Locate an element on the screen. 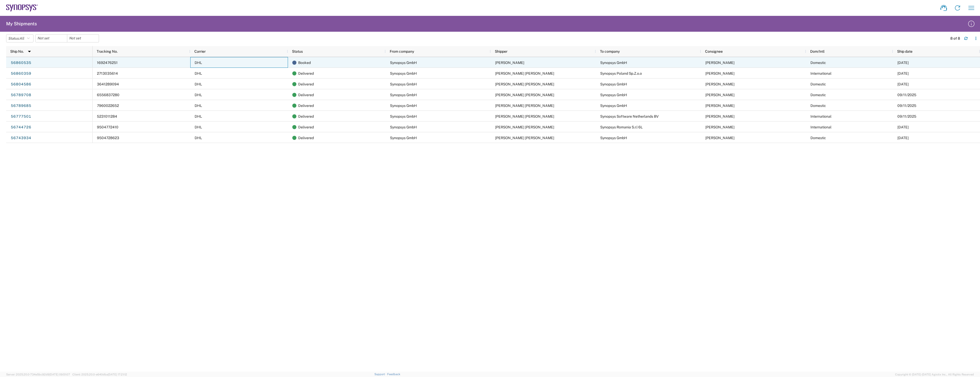 Image resolution: width=980 pixels, height=377 pixels. a: Feedback is located at coordinates (394, 374).